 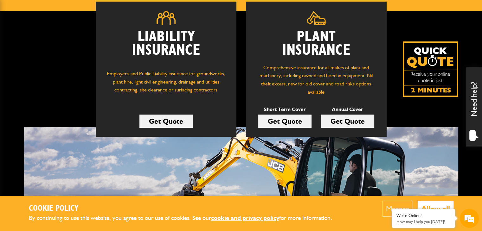 I want to click on p: Short Term Cover, so click(x=285, y=110).